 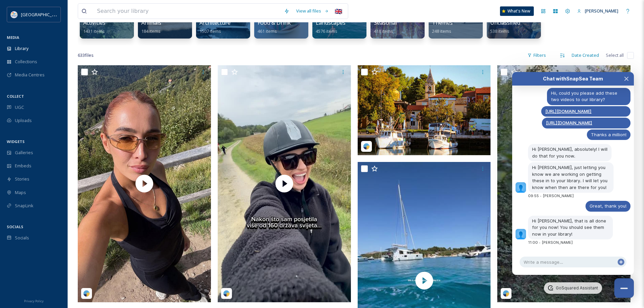 I want to click on span: Media Centres, so click(x=29, y=75).